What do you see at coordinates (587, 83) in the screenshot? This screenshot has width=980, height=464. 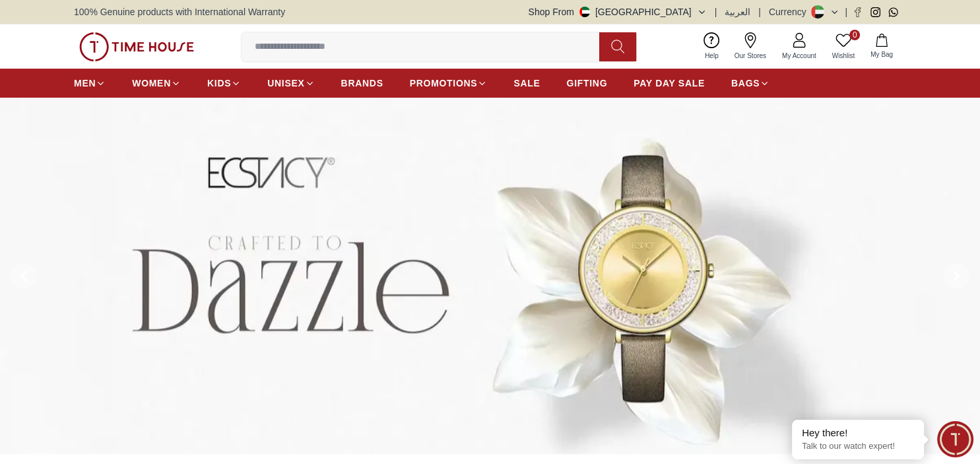 I see `span: GIFTING` at bounding box center [587, 83].